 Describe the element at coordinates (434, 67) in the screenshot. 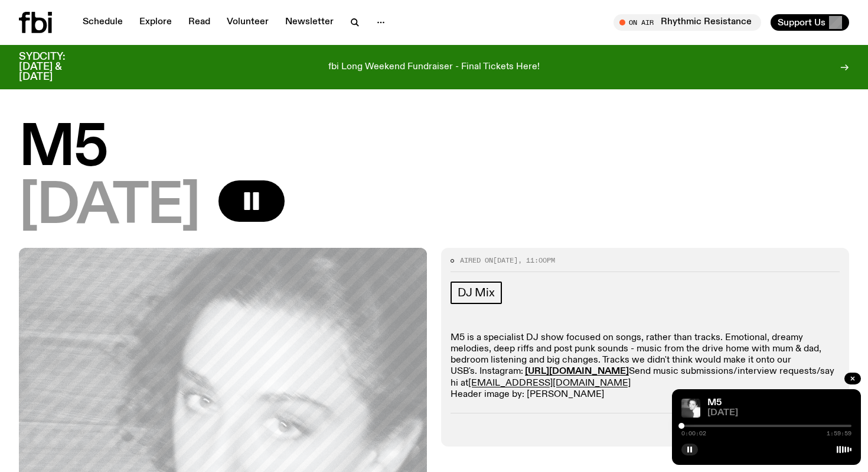

I see `p: fbi Long Weekend Fundraiser - Final Tickets Here!` at that location.